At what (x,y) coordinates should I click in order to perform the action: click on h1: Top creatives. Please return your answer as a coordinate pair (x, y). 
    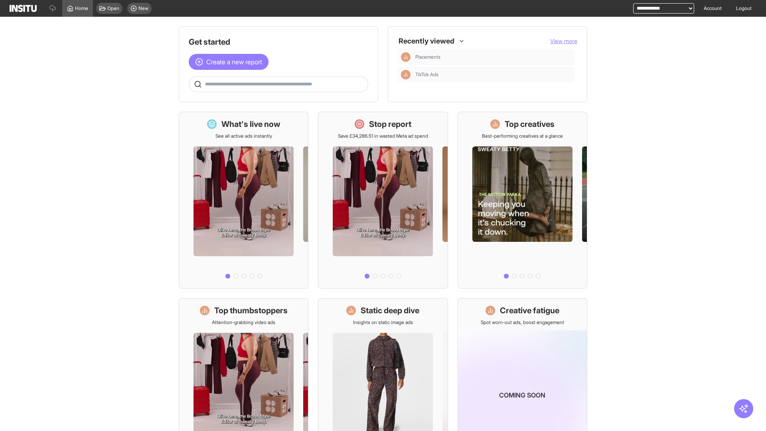
    Looking at the image, I should click on (529, 124).